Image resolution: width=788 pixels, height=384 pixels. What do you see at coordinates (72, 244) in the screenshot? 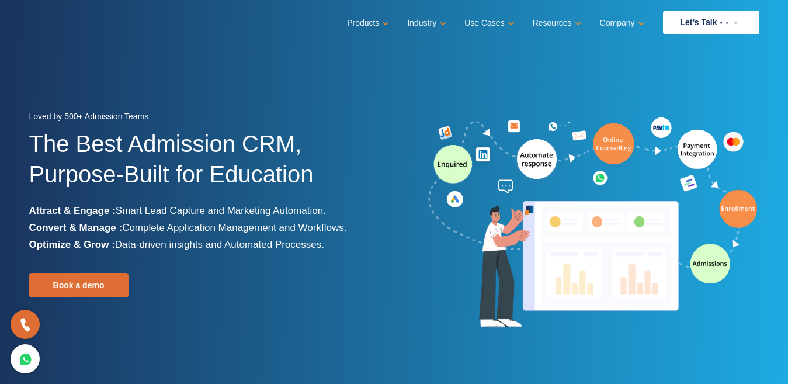
I see `b: Optimize & Grow :` at bounding box center [72, 244].